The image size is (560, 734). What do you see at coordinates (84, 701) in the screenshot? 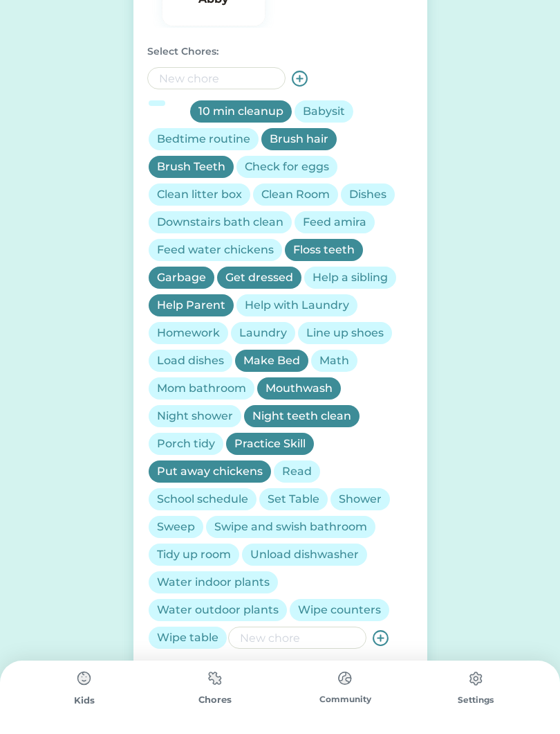
I see `div: Kids` at bounding box center [84, 701].